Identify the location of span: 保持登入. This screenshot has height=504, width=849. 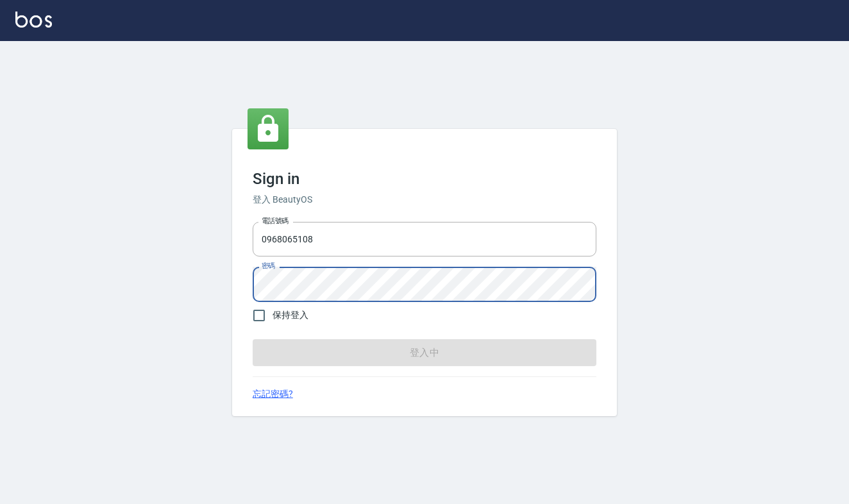
(291, 315).